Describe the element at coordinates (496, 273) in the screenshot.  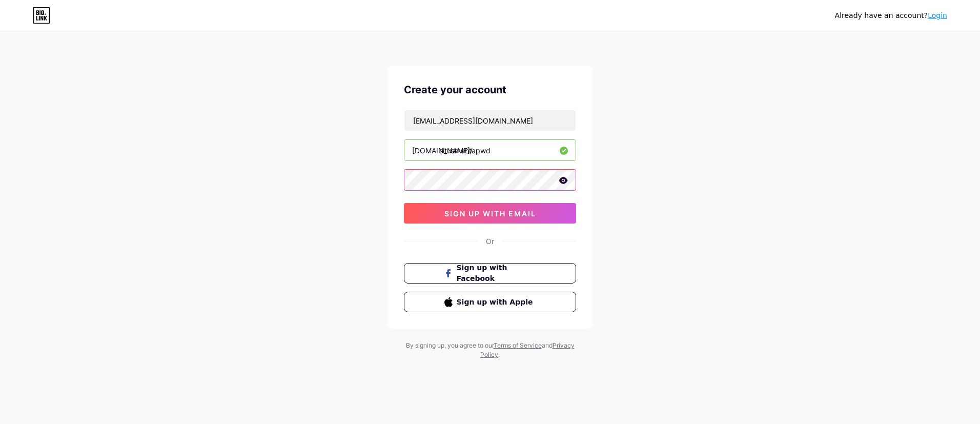
I see `span: Sign up with Facebook` at that location.